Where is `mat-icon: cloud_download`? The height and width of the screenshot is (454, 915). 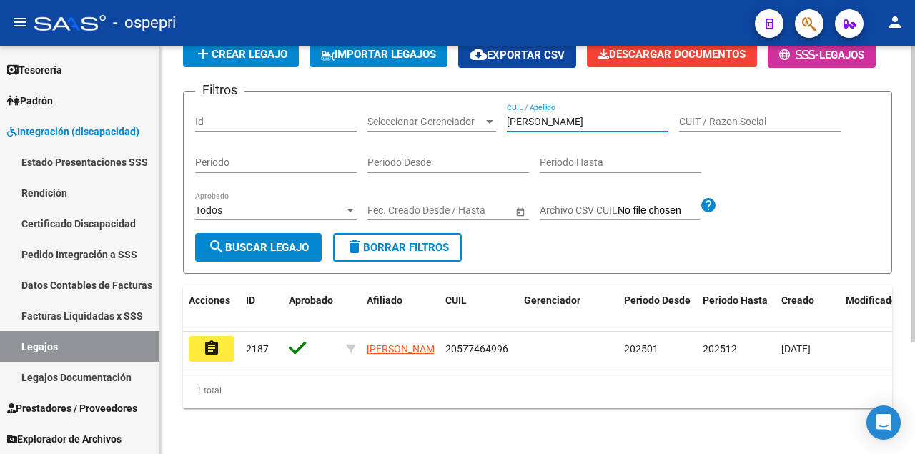 mat-icon: cloud_download is located at coordinates (478, 54).